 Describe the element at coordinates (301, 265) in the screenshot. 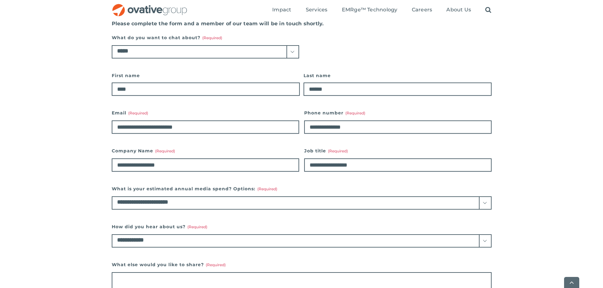

I see `label: What else would you like to share?` at that location.